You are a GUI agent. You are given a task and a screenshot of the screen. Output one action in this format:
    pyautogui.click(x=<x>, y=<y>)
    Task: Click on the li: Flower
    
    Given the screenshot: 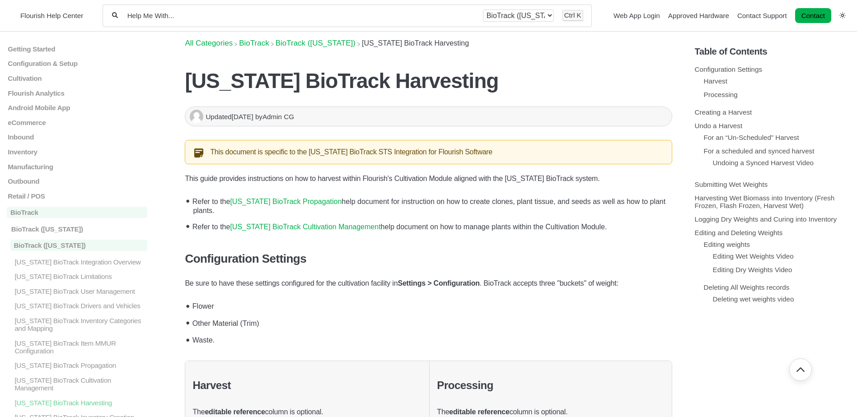 What is the action you would take?
    pyautogui.click(x=430, y=305)
    